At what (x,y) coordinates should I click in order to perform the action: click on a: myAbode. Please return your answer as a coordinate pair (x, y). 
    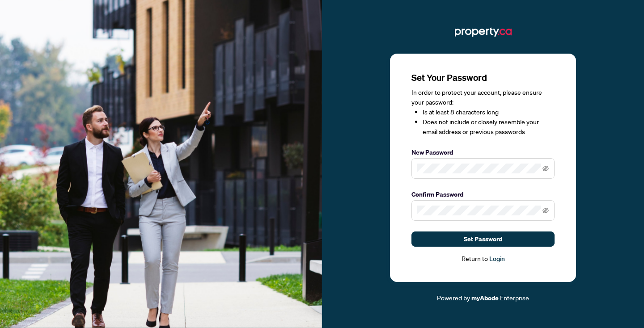
    Looking at the image, I should click on (485, 298).